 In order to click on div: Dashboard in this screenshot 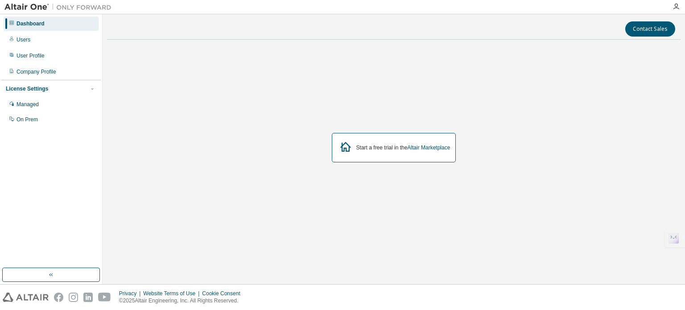, I will do `click(30, 24)`.